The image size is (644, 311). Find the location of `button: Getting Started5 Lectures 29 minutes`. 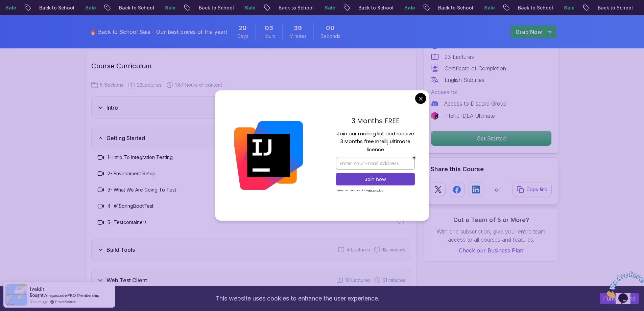

button: Getting Started5 Lectures 29 minutes is located at coordinates (251, 138).